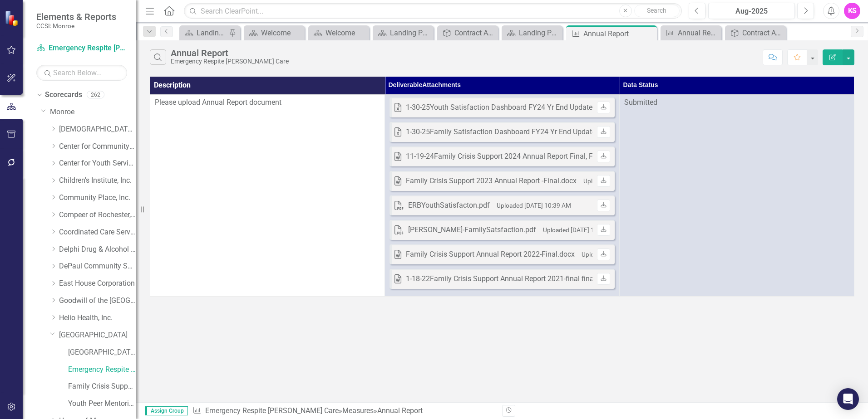  Describe the element at coordinates (433, 11) in the screenshot. I see `input: Search ClearPoint...` at that location.